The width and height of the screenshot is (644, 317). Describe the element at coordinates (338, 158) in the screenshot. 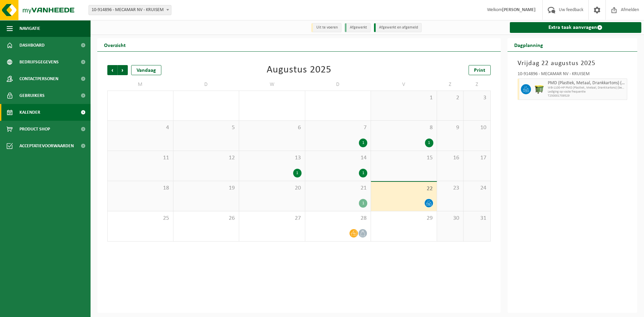

I see `span: 14` at that location.